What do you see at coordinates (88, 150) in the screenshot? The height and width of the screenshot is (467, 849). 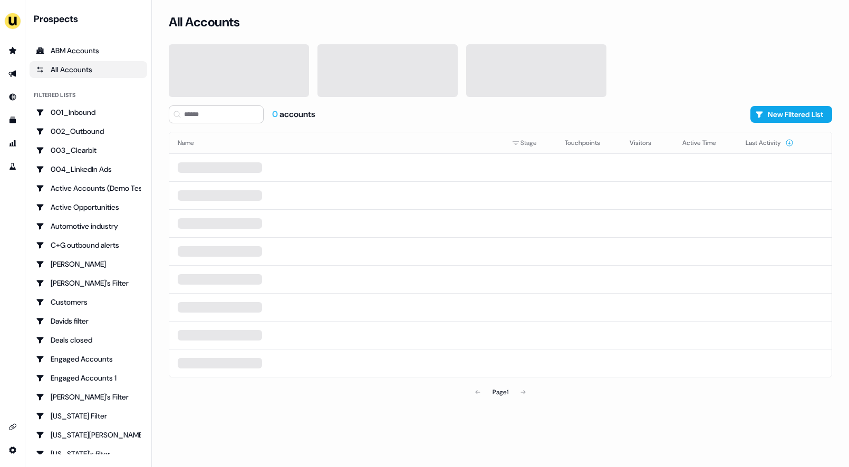 I see `a: Go to 003_Clearbit` at bounding box center [88, 150].